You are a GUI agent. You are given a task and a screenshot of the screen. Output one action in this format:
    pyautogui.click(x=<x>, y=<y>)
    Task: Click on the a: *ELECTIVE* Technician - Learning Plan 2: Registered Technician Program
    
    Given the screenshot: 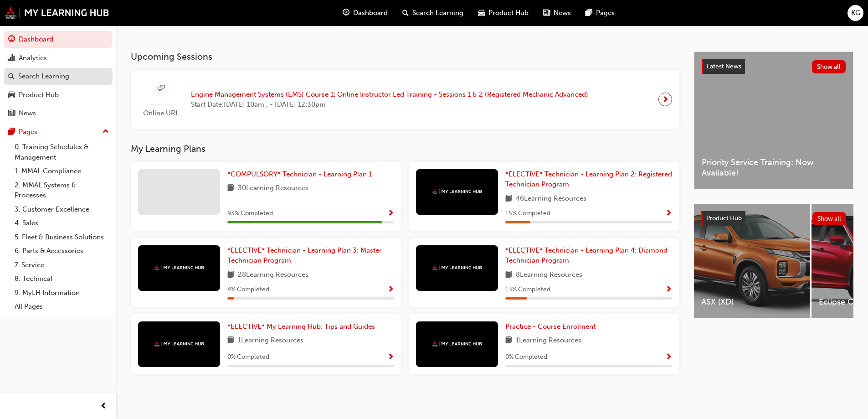 What is the action you would take?
    pyautogui.click(x=589, y=179)
    